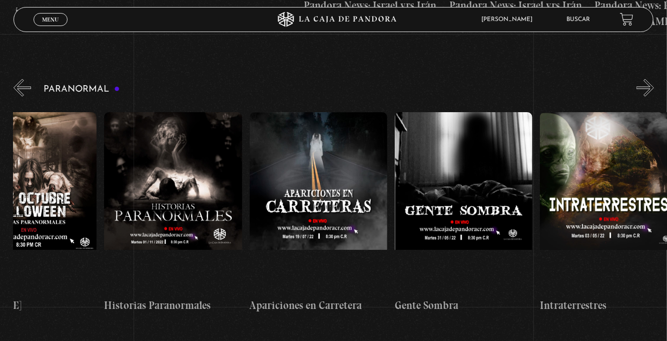 The image size is (667, 341). What do you see at coordinates (318, 305) in the screenshot?
I see `h4: Apariciones en Carretera` at bounding box center [318, 305].